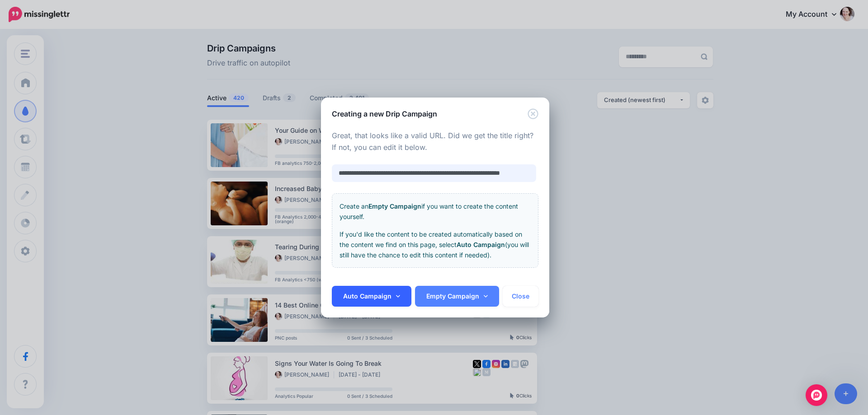  What do you see at coordinates (435, 244) in the screenshot?
I see `p: If you'd like the content to be created automatically based on the content we find on this page, ...` at bounding box center [435, 244].